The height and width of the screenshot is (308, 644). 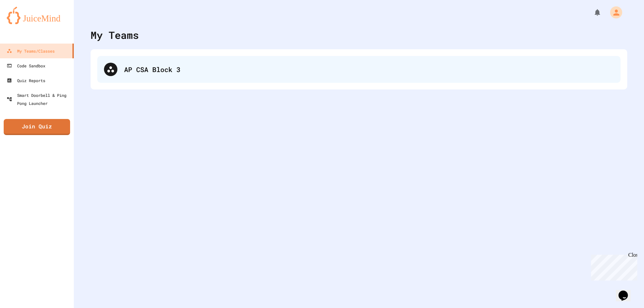 What do you see at coordinates (115, 35) in the screenshot?
I see `div: My Teams` at bounding box center [115, 35].